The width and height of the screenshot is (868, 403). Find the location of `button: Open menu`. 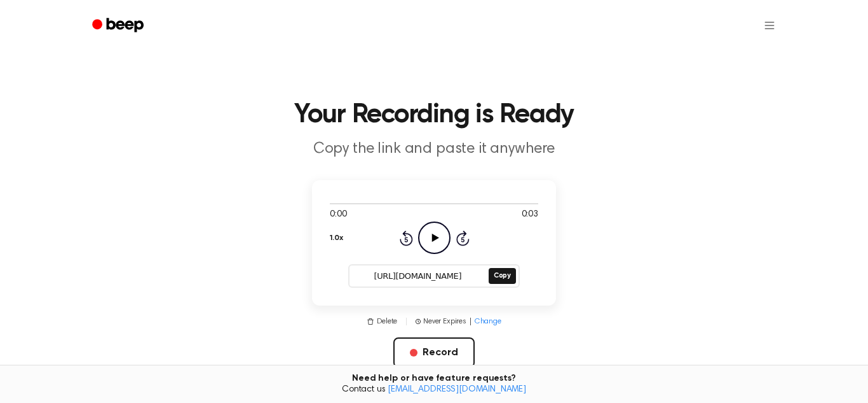

button: Open menu is located at coordinates (769, 26).